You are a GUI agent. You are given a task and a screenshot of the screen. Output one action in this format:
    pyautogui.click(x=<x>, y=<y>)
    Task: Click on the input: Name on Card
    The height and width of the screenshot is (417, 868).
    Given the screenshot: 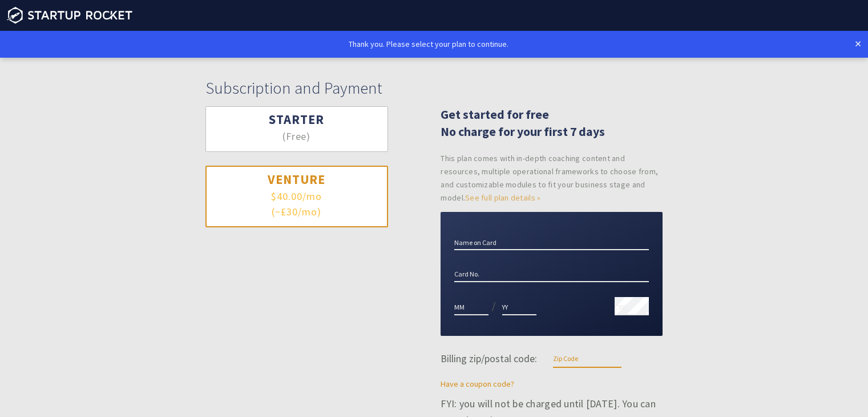 What is the action you would take?
    pyautogui.click(x=552, y=242)
    